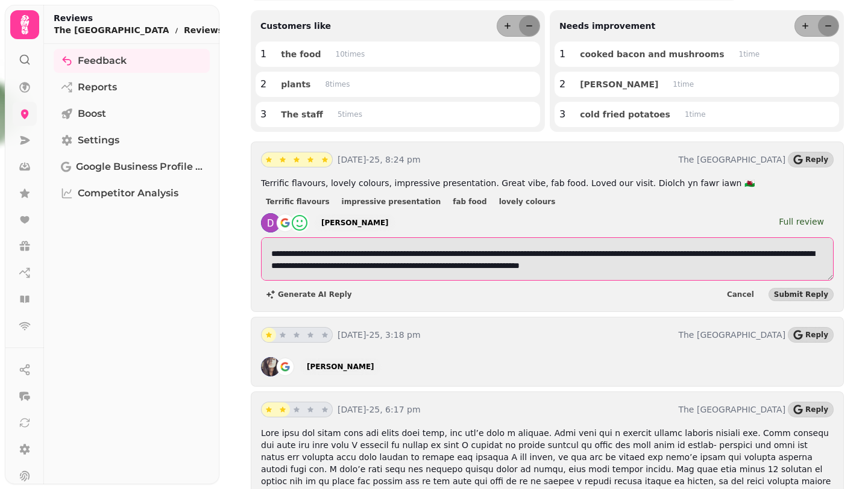  What do you see at coordinates (527, 202) in the screenshot?
I see `button: lovely colours` at bounding box center [527, 202].